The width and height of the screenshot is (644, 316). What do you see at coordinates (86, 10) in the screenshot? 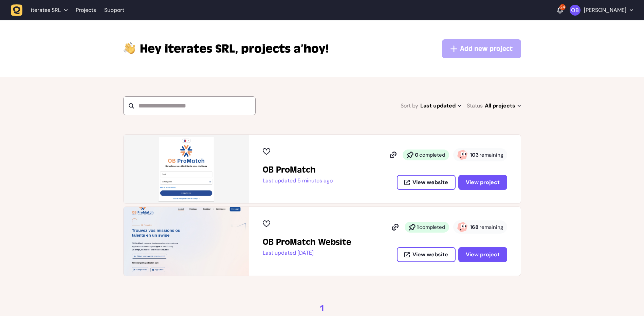
I see `a: Projects` at bounding box center [86, 10].